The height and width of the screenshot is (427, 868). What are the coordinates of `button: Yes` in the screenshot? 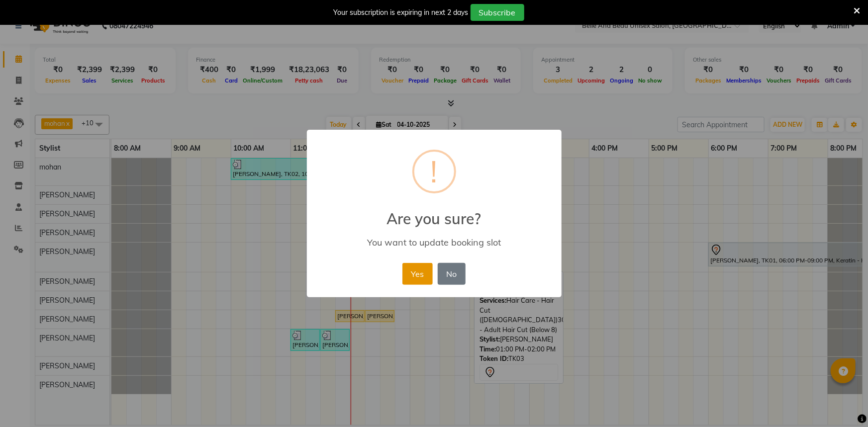 It's located at (417, 274).